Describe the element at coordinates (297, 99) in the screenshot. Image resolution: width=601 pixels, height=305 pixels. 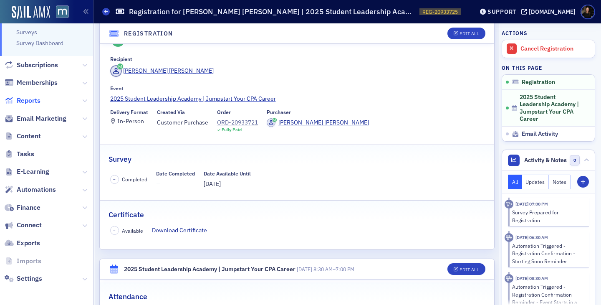
I see `a: 2025 Student Leadership Academy | Jumpstart Your CPA Career` at that location.